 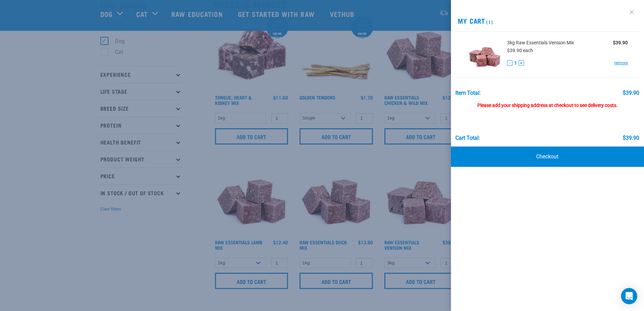 I want to click on span: 3kg Raw Essentials Venison Mix, so click(x=540, y=43).